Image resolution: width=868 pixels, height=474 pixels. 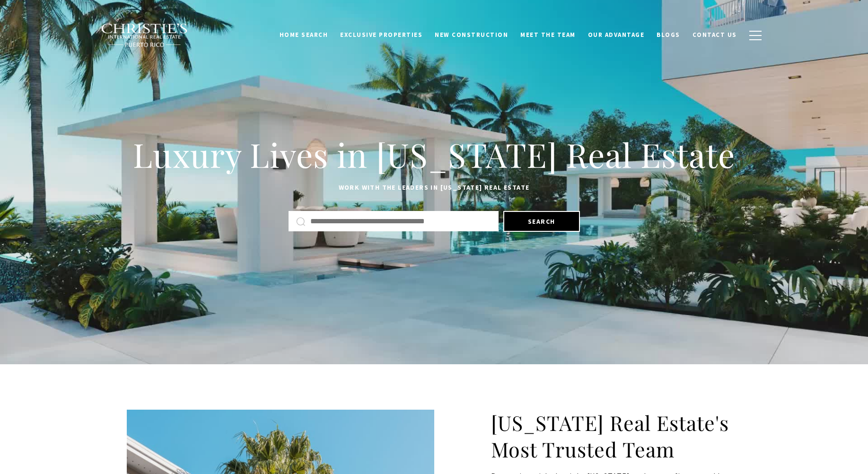 What do you see at coordinates (616, 34) in the screenshot?
I see `span: Our Advantage` at bounding box center [616, 34].